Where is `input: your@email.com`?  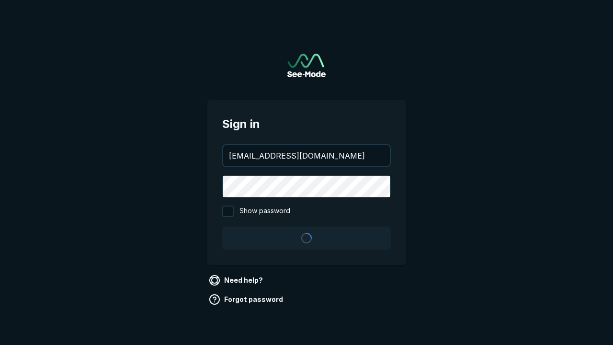 input: your@email.com is located at coordinates (307, 156).